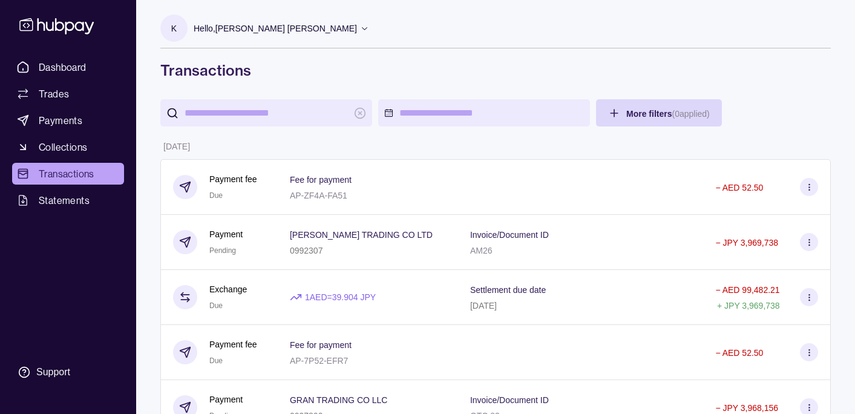 Image resolution: width=855 pixels, height=414 pixels. Describe the element at coordinates (748, 290) in the screenshot. I see `p: − AED 99,482.21` at that location.